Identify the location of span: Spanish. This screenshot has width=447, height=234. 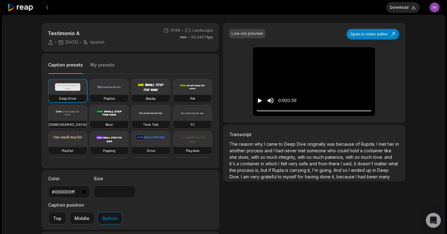
(97, 42).